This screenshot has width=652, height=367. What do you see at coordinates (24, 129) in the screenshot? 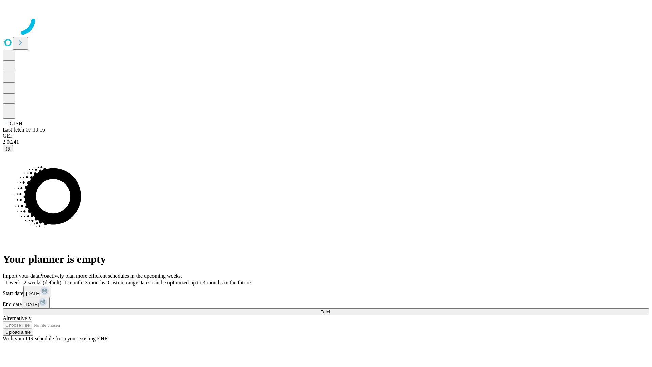
I see `span: Last fetch: 07:10:16` at bounding box center [24, 129].